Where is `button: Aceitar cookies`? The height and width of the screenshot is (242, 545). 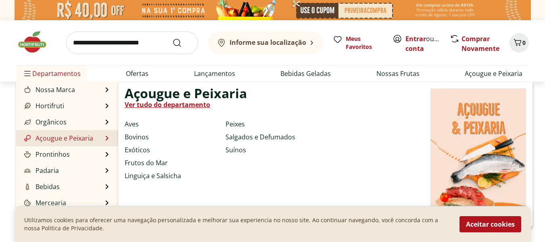 button: Aceitar cookies is located at coordinates (490, 224).